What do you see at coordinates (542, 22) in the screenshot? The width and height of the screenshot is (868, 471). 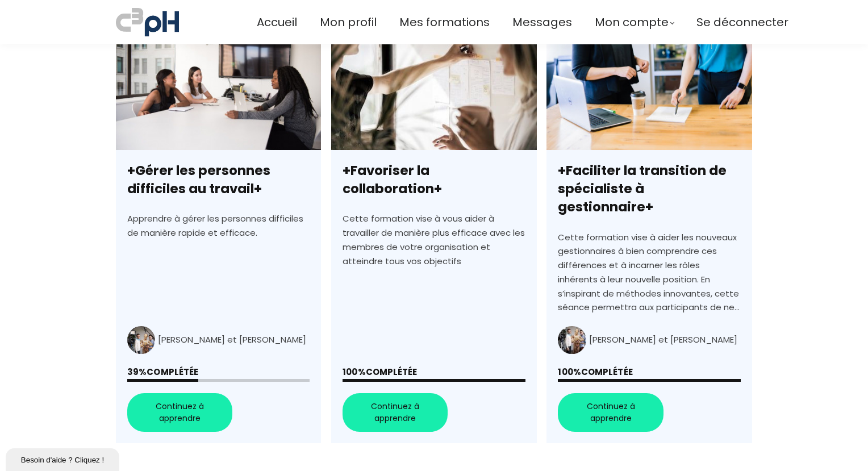 I see `span: Messages` at bounding box center [542, 22].